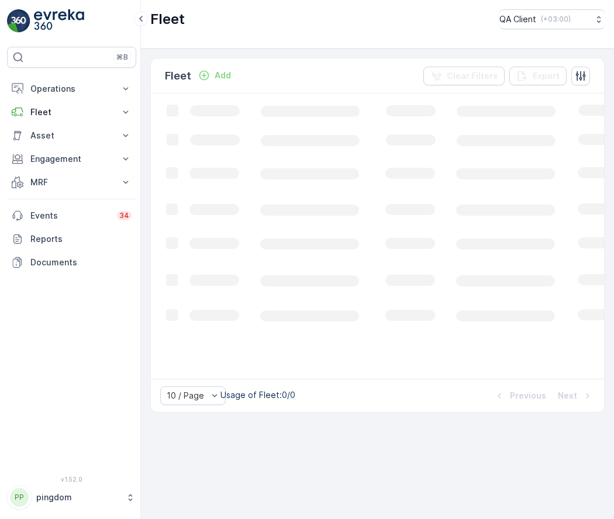  Describe the element at coordinates (71, 89) in the screenshot. I see `button: Operations` at that location.